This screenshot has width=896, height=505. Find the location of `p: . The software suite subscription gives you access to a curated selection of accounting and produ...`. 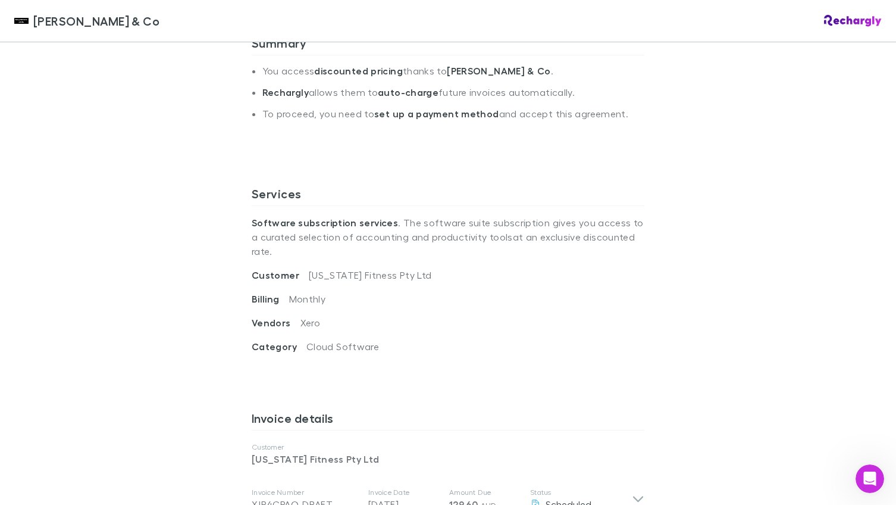

p: . The software suite subscription gives you access to a curated selection of accounting and produ... is located at coordinates (448, 237).